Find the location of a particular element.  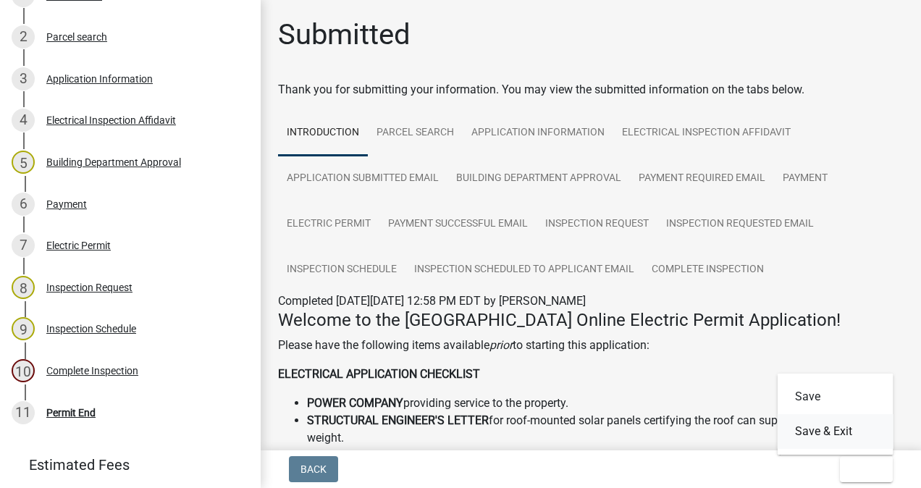

div: 10 is located at coordinates (23, 371).